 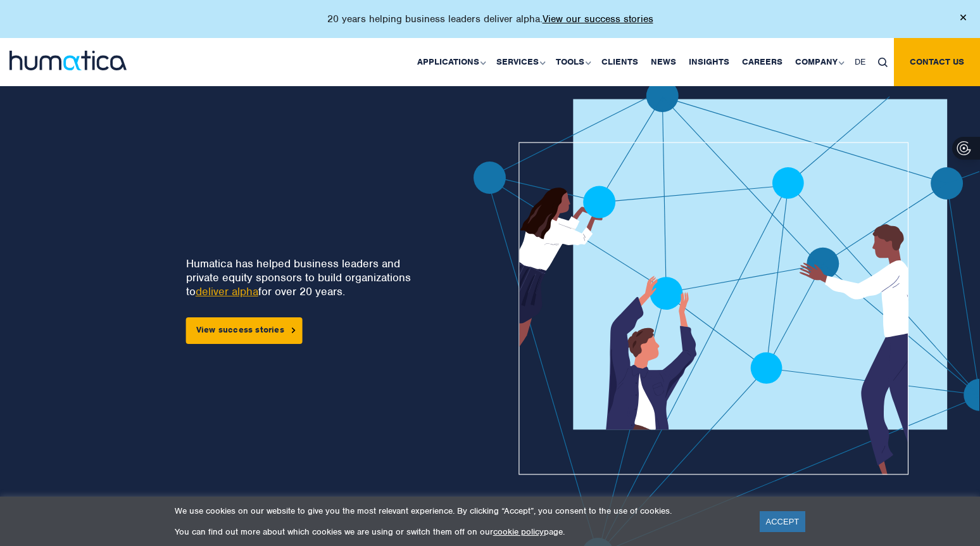 What do you see at coordinates (305, 277) in the screenshot?
I see `p: Humatica has helped business leaders and private equity sponsors to build organizations to for ov...` at bounding box center [305, 277].